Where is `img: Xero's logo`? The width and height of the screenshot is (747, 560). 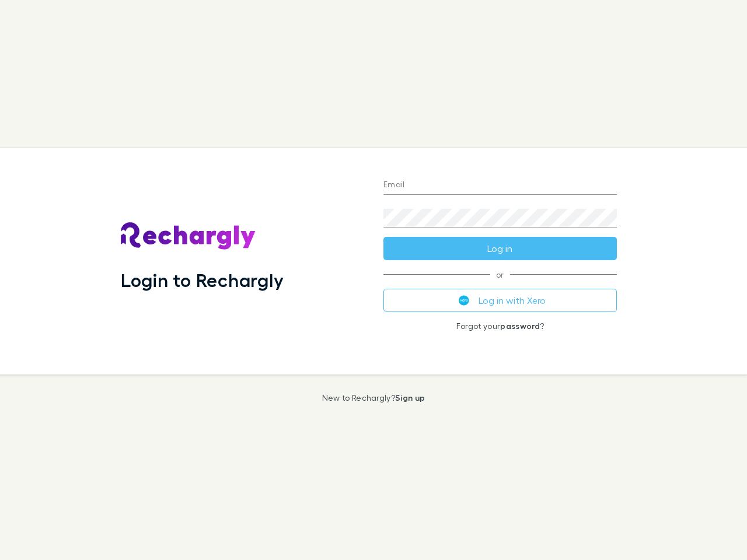
img: Xero's logo is located at coordinates (463, 300).